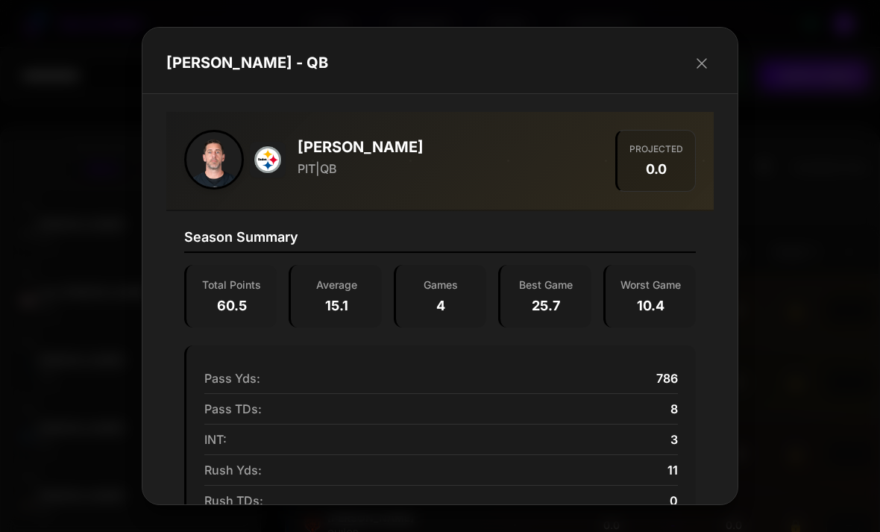 This screenshot has height=532, width=880. Describe the element at coordinates (233, 409) in the screenshot. I see `span: Pass TDs :` at that location.